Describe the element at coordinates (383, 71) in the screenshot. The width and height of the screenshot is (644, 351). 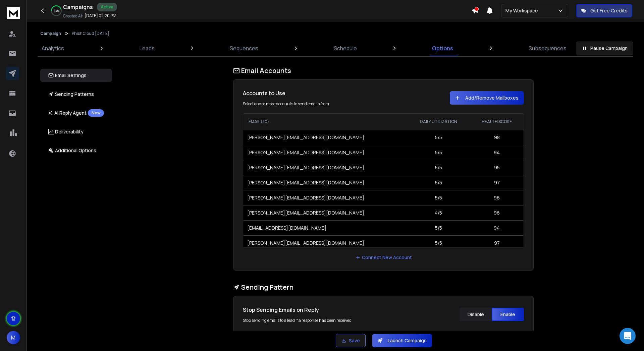
I see `h1: Email Accounts` at that location.